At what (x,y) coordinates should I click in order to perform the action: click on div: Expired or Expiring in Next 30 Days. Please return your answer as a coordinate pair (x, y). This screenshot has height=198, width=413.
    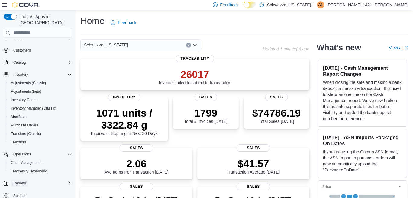
    Looking at the image, I should click on (124, 122).